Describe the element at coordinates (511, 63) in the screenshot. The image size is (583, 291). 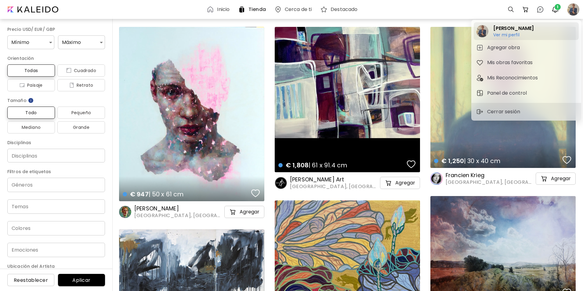
I see `h5: Mis obras favoritas` at that location.